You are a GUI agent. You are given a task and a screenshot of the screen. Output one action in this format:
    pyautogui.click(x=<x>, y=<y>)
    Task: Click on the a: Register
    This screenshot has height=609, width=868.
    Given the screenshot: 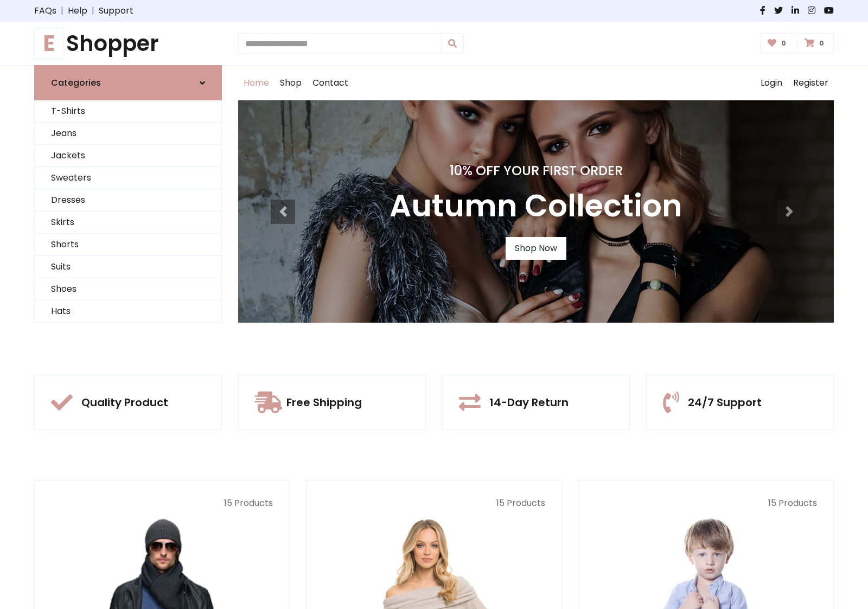 What is the action you would take?
    pyautogui.click(x=811, y=83)
    